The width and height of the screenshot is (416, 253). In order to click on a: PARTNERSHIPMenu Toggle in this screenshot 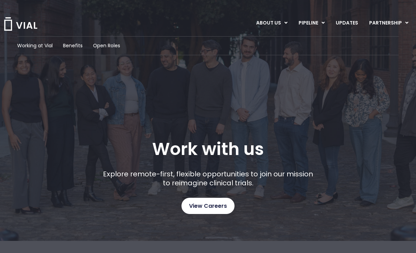, I will do `click(389, 23)`.